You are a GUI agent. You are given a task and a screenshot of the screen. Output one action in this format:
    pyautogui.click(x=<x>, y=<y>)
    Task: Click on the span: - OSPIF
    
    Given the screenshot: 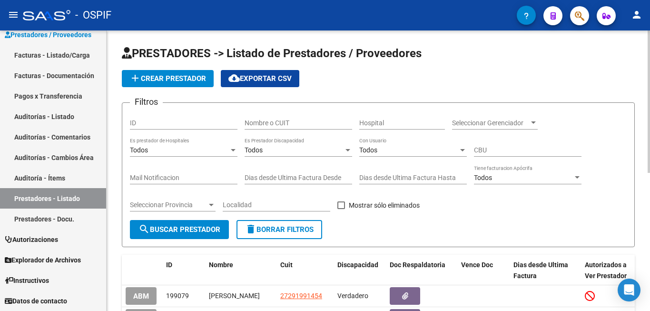 What is the action you would take?
    pyautogui.click(x=93, y=15)
    